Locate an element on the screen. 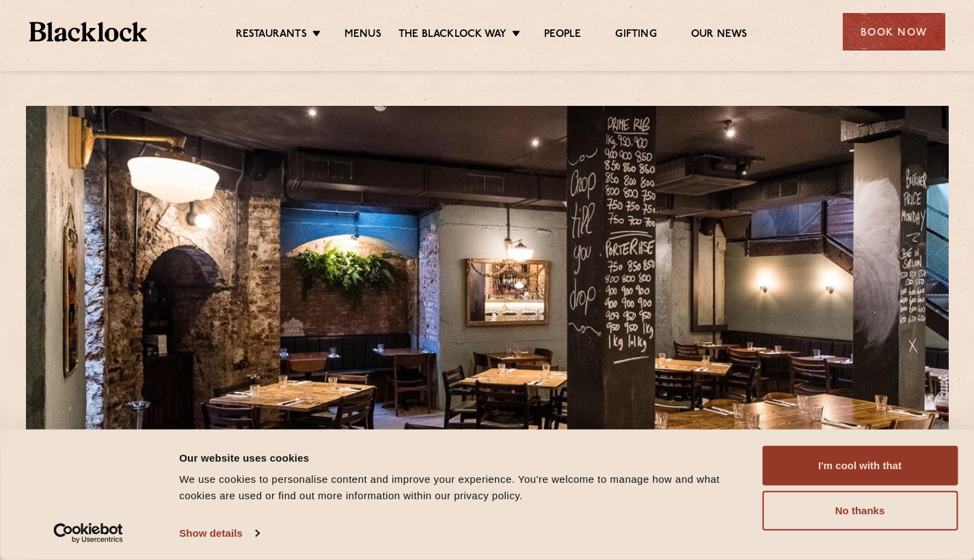 This screenshot has width=974, height=560. div: Book Now is located at coordinates (895, 31).